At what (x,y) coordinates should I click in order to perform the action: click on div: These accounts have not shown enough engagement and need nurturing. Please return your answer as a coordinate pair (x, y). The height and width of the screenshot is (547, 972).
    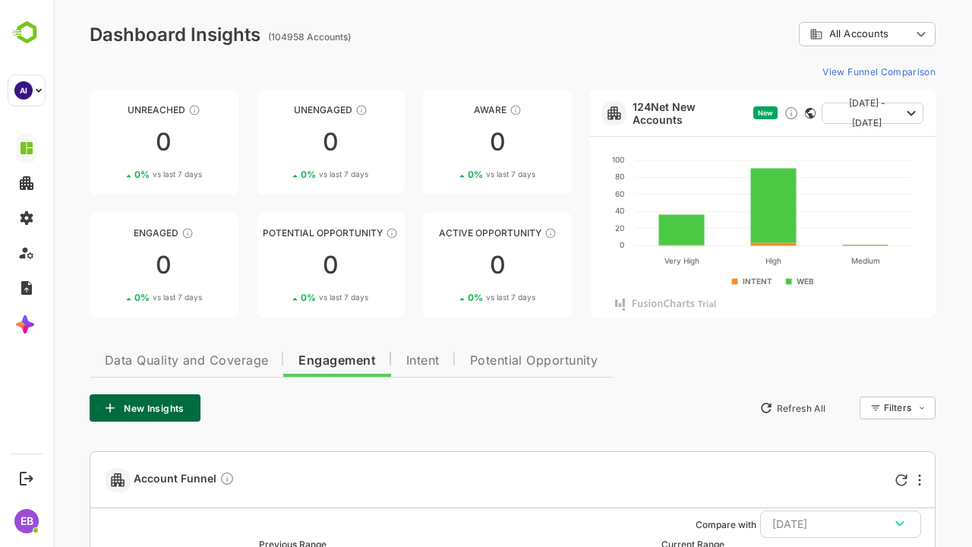
    Looking at the image, I should click on (308, 110).